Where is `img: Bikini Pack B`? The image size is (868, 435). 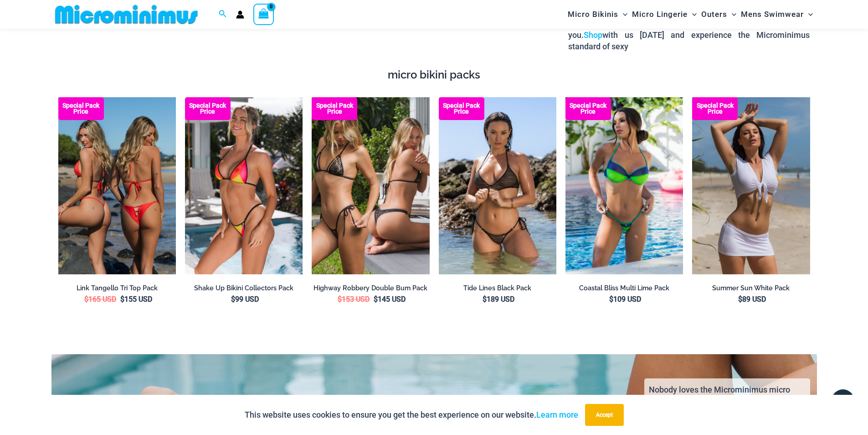 img: Bikini Pack B is located at coordinates (117, 185).